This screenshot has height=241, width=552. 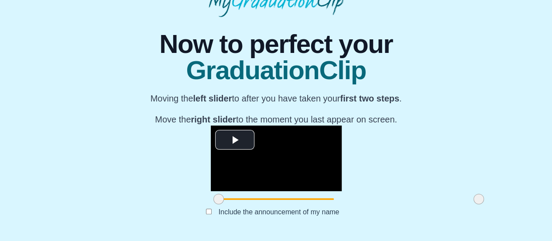 I want to click on p: Moving the to after you have taken your ., so click(x=276, y=98).